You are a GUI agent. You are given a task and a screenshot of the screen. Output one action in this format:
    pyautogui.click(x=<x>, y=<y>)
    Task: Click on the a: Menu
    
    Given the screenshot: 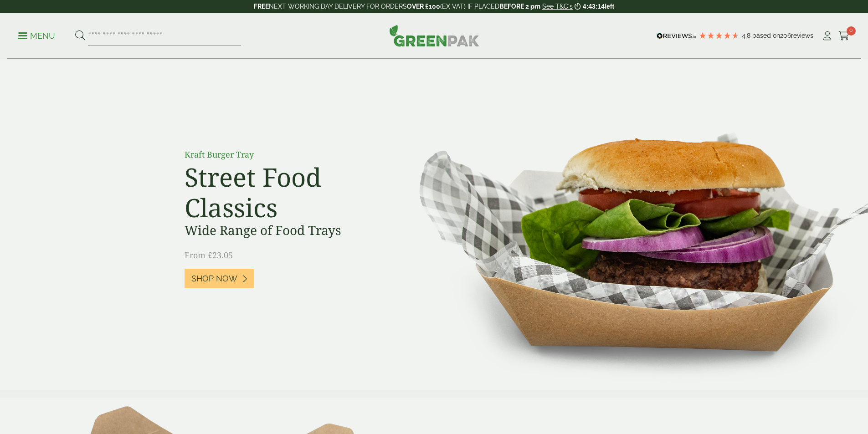 What is the action you would take?
    pyautogui.click(x=36, y=35)
    